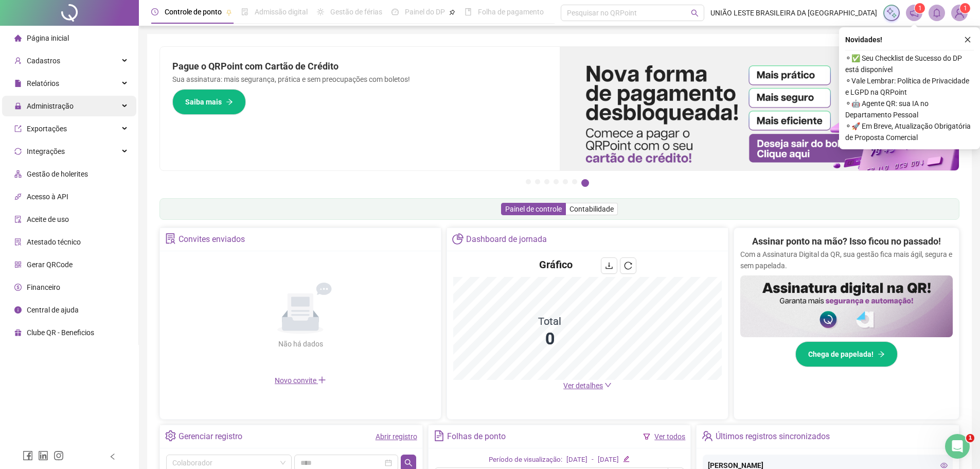  What do you see at coordinates (18, 61) in the screenshot?
I see `span: user-add` at bounding box center [18, 61].